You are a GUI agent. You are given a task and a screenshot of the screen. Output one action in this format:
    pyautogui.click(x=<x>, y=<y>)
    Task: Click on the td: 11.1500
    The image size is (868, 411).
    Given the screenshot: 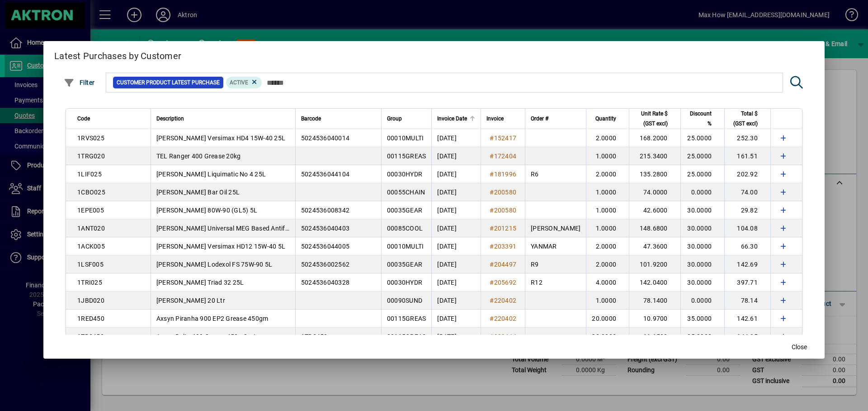 What is the action you would take?
    pyautogui.click(x=654, y=337)
    